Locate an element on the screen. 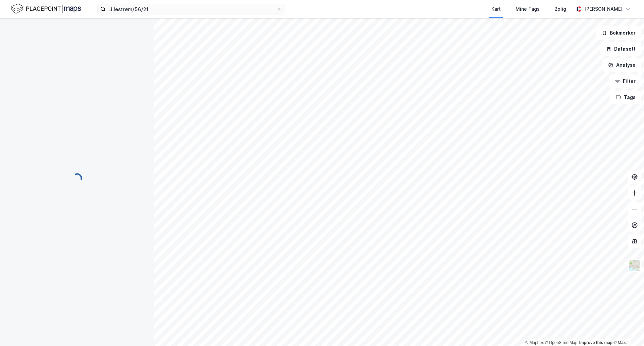 Image resolution: width=644 pixels, height=346 pixels. button: Bokmerker is located at coordinates (619, 33).